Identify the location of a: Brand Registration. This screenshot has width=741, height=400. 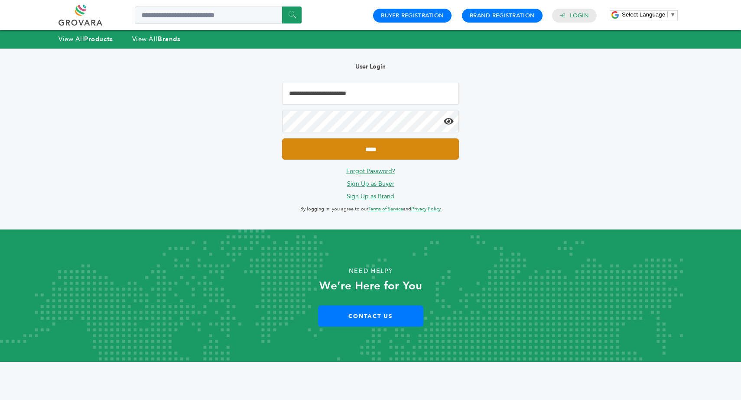
(502, 16).